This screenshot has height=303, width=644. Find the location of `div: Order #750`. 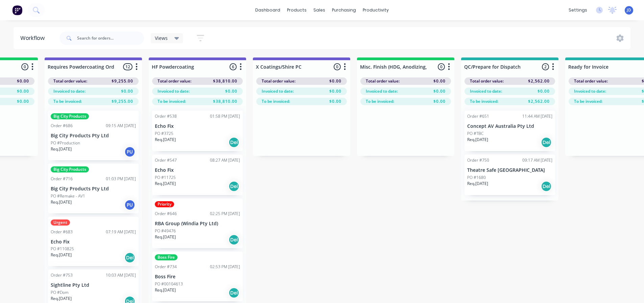

div: Order #750 is located at coordinates (478, 160).